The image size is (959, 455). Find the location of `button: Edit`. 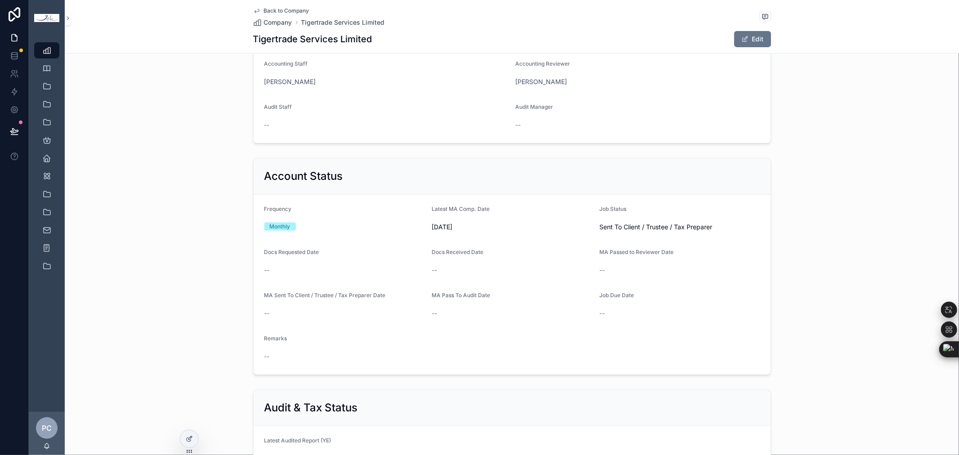

button: Edit is located at coordinates (753, 39).